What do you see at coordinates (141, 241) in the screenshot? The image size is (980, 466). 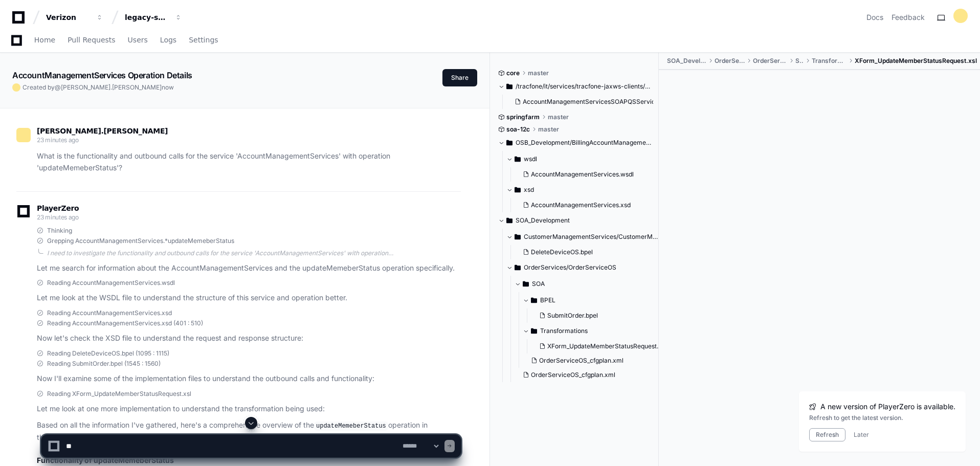 I see `span: Grepping AccountManagementServices.*updateMemeberStatus` at bounding box center [141, 241].